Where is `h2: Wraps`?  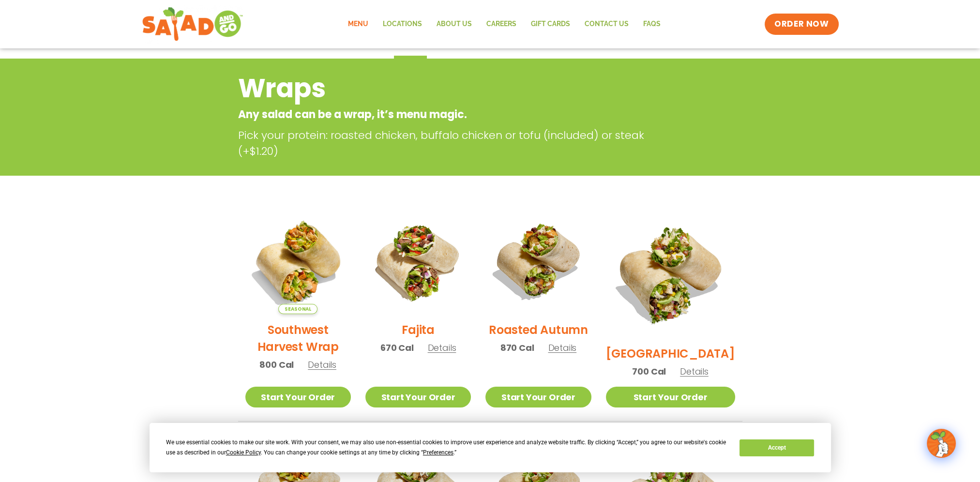 h2: Wraps is located at coordinates (451, 88).